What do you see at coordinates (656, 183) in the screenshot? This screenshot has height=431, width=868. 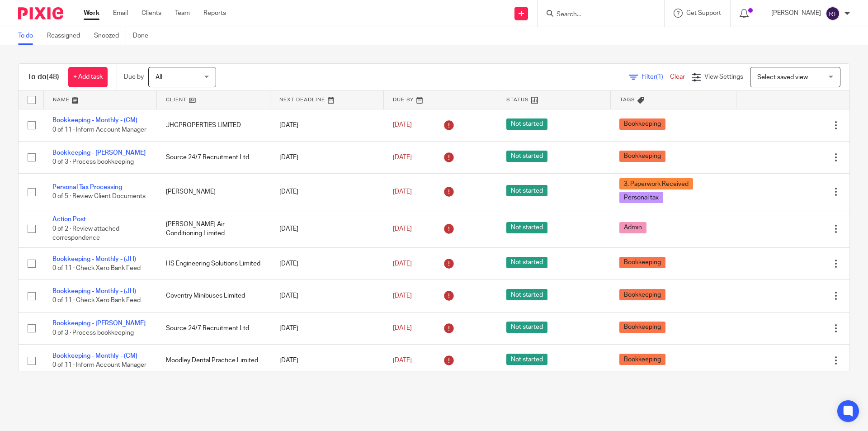 I see `span: 3. Paperwork Received` at bounding box center [656, 183].